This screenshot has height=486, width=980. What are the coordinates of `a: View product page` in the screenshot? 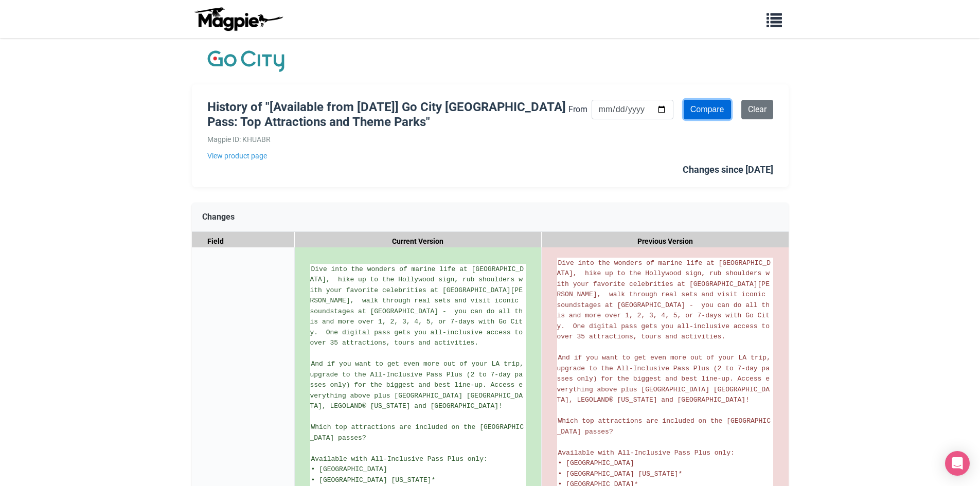 It's located at (388, 156).